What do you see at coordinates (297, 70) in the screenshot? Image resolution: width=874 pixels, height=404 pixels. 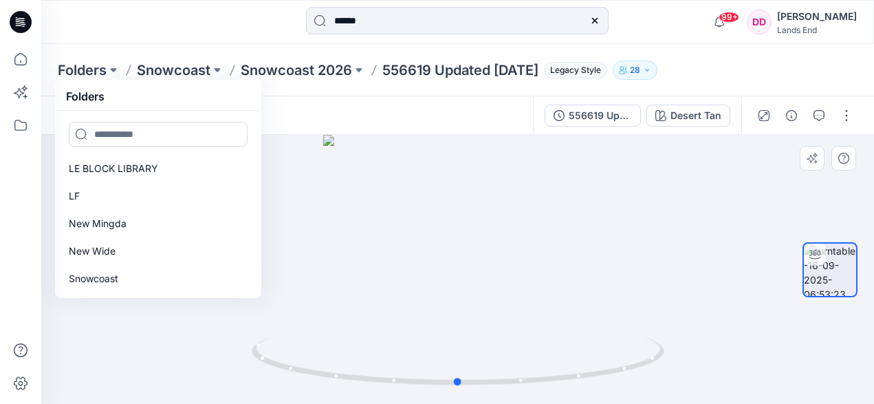 I see `a: Snowcoast 2026` at bounding box center [297, 70].